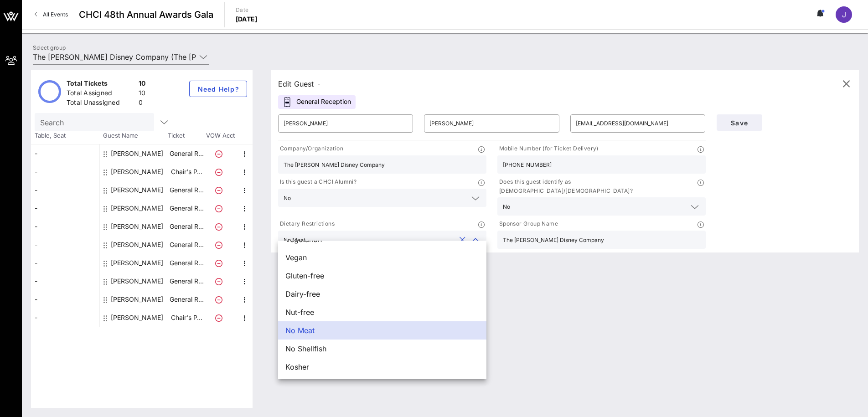  Describe the element at coordinates (146, 15) in the screenshot. I see `span: CHCI 48th Annual Awards Gala` at that location.